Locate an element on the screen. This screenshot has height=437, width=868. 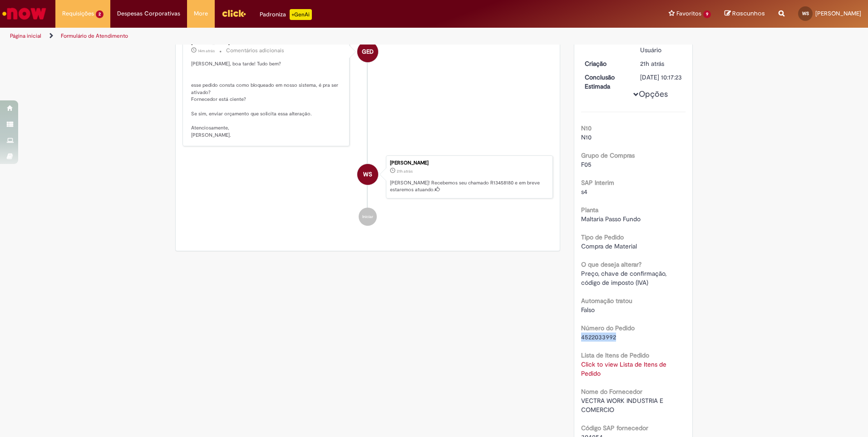
img: click_logo_yellow_360x200.png is located at coordinates (233, 13).